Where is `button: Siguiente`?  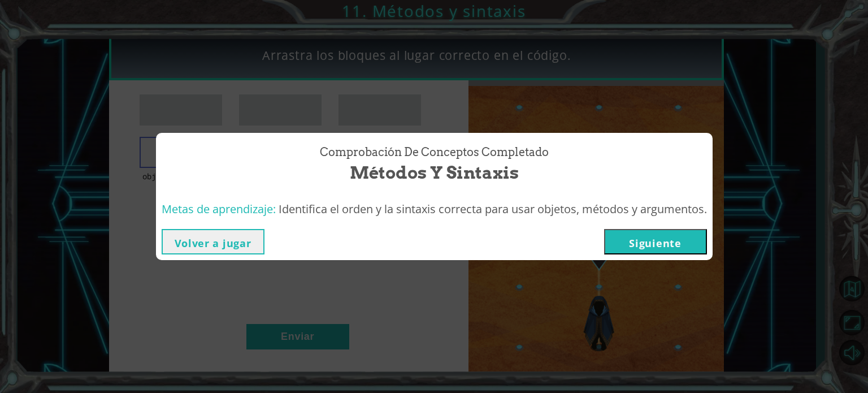
button: Siguiente is located at coordinates (656, 241).